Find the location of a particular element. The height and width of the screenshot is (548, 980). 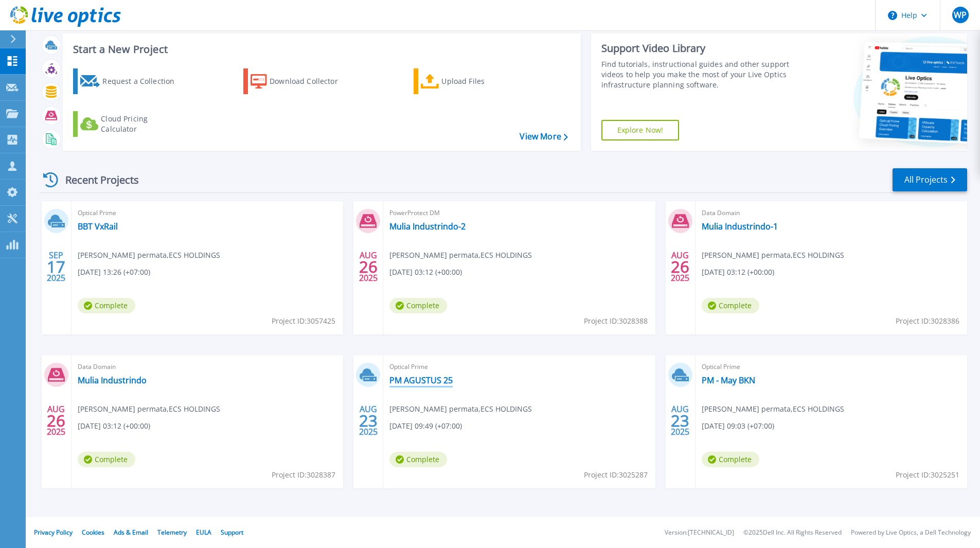

div: Support Video Library is located at coordinates (697, 48).